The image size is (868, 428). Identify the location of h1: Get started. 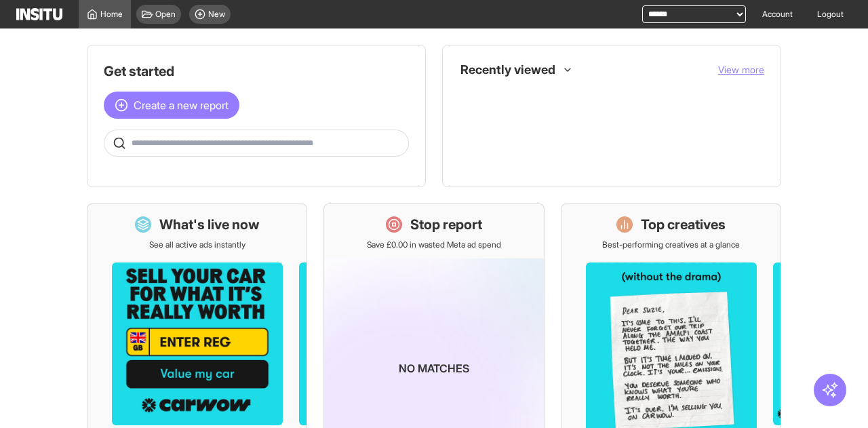
(256, 71).